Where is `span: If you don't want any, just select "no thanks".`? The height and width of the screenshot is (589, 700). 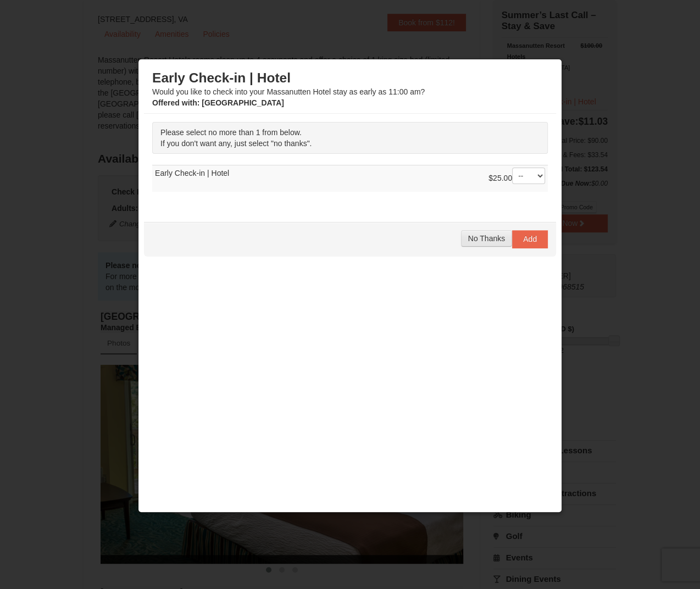 span: If you don't want any, just select "no thanks". is located at coordinates (236, 143).